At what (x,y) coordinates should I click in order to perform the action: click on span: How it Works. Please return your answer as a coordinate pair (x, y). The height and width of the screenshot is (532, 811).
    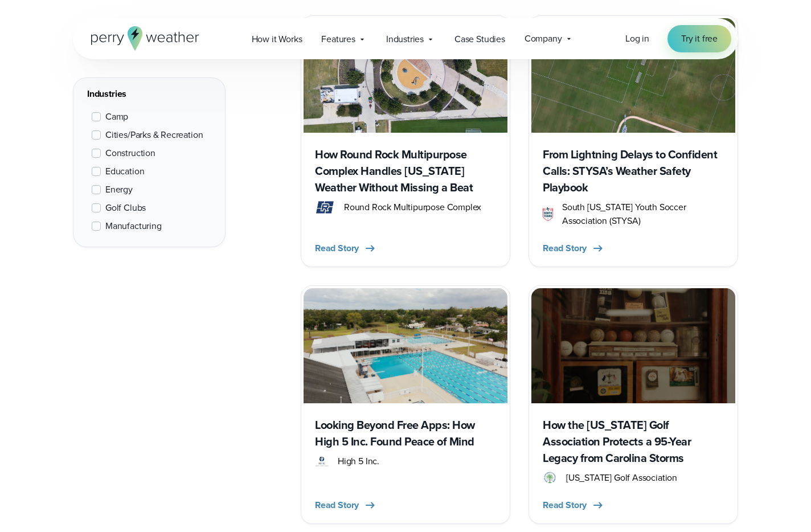
    Looking at the image, I should click on (276, 40).